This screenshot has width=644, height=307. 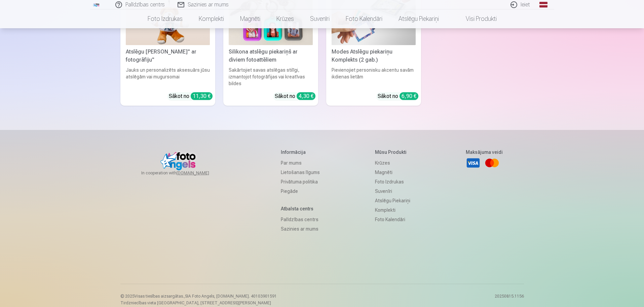 I want to click on div: 11,30 €, so click(x=202, y=96).